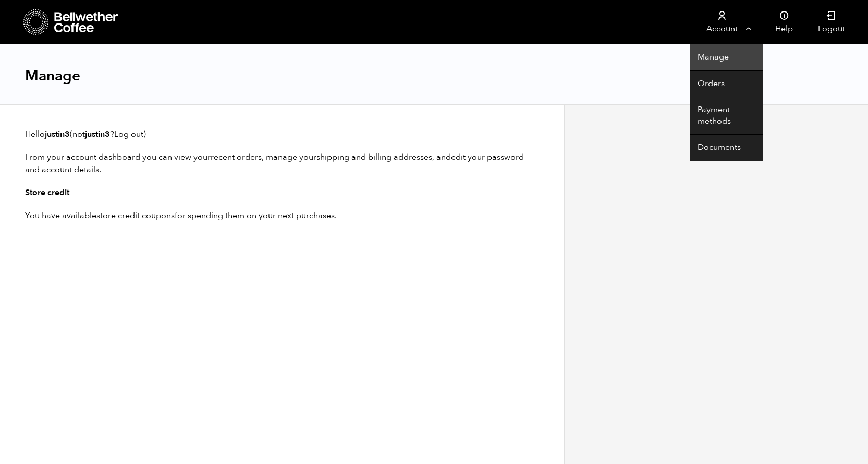 The image size is (868, 464). I want to click on a: Manage, so click(727, 57).